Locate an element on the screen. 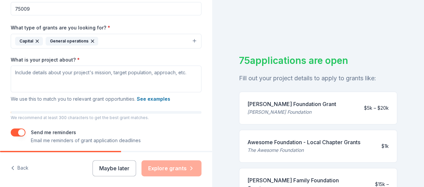 This screenshot has width=424, height=187. div: 75 applications are open is located at coordinates (318, 61).